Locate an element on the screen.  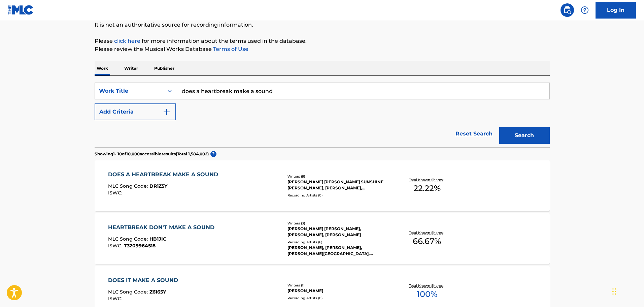
div: DOES IT MAKE A SOUND is located at coordinates (145, 280).